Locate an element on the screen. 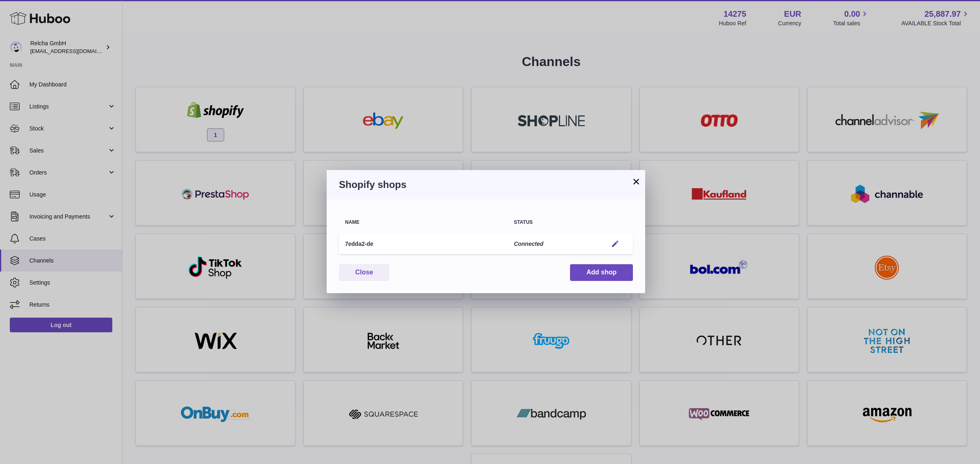  div: Status is located at coordinates (554, 222).